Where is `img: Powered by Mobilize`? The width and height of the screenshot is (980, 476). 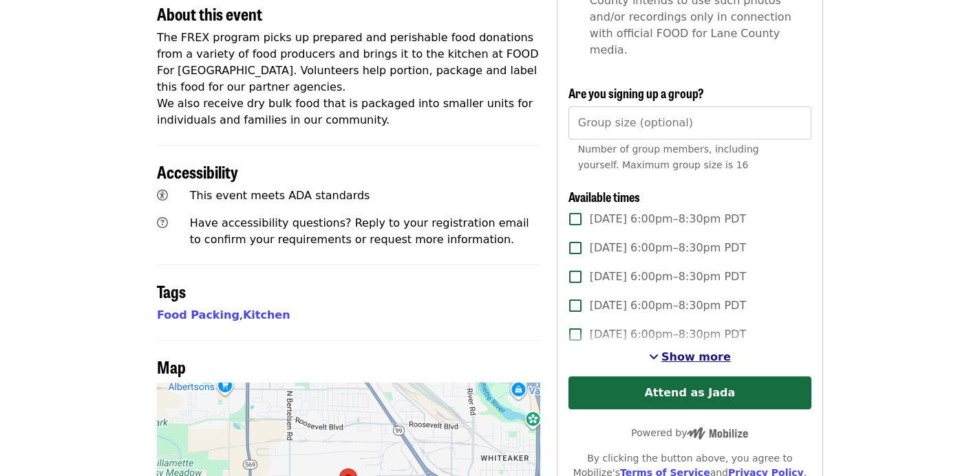
img: Powered by Mobilize is located at coordinates (717, 434).